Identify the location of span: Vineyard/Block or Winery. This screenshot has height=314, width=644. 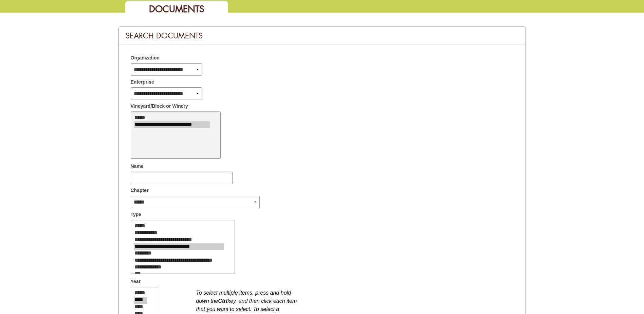
(159, 106).